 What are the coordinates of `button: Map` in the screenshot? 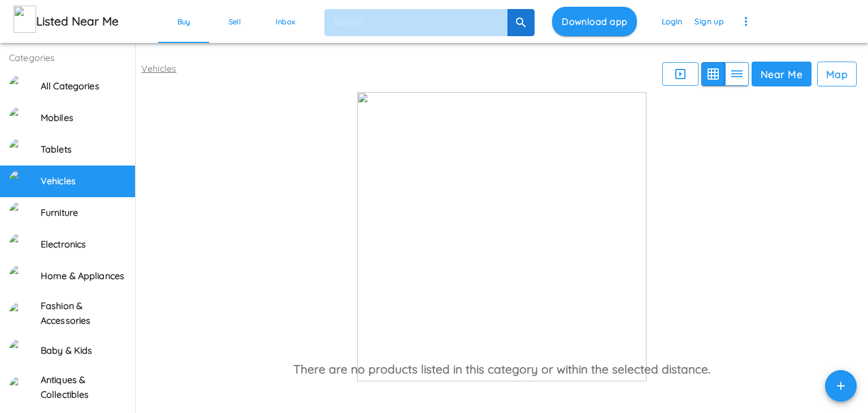 It's located at (837, 74).